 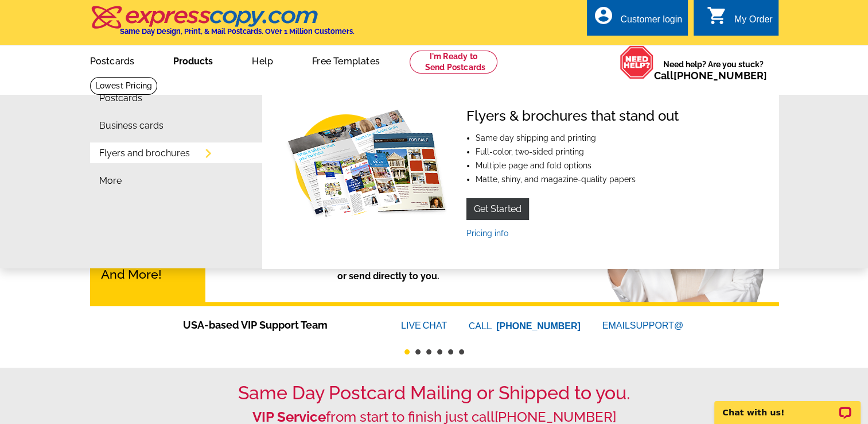 What do you see at coordinates (131, 126) in the screenshot?
I see `a: Business cards` at bounding box center [131, 126].